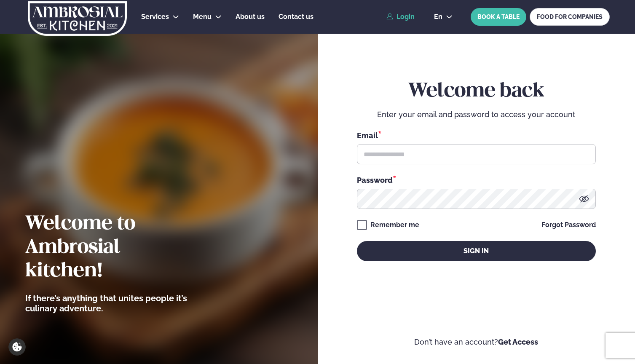  Describe the element at coordinates (476, 91) in the screenshot. I see `h2: Welcome back` at that location.